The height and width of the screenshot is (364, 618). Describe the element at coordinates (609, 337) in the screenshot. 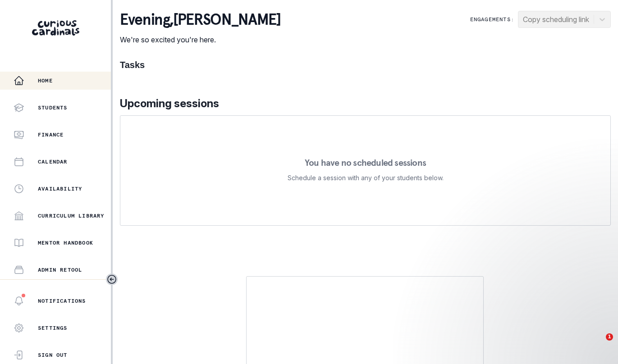

I see `span: 1` at that location.